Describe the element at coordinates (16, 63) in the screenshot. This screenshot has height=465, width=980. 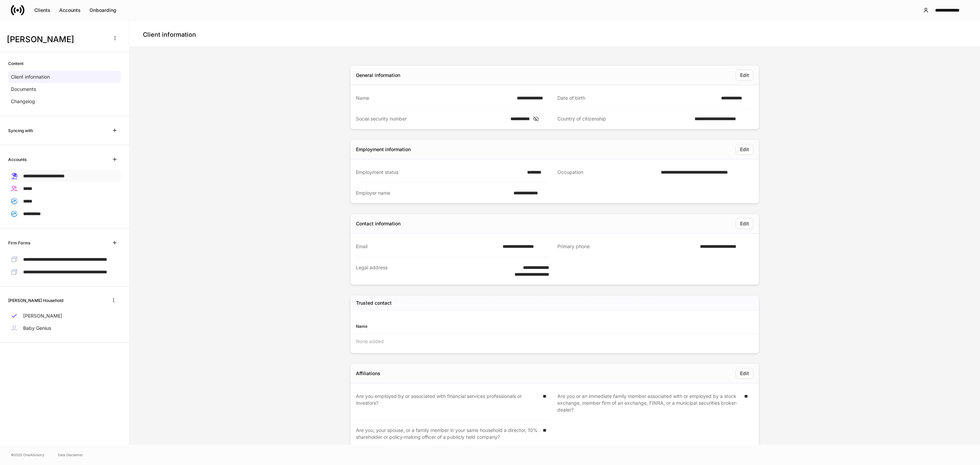
I see `h6: Content` at that location.